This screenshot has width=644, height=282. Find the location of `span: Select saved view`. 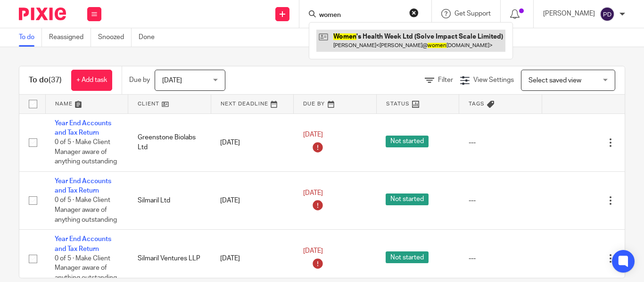

span: Select saved view is located at coordinates (555, 80).